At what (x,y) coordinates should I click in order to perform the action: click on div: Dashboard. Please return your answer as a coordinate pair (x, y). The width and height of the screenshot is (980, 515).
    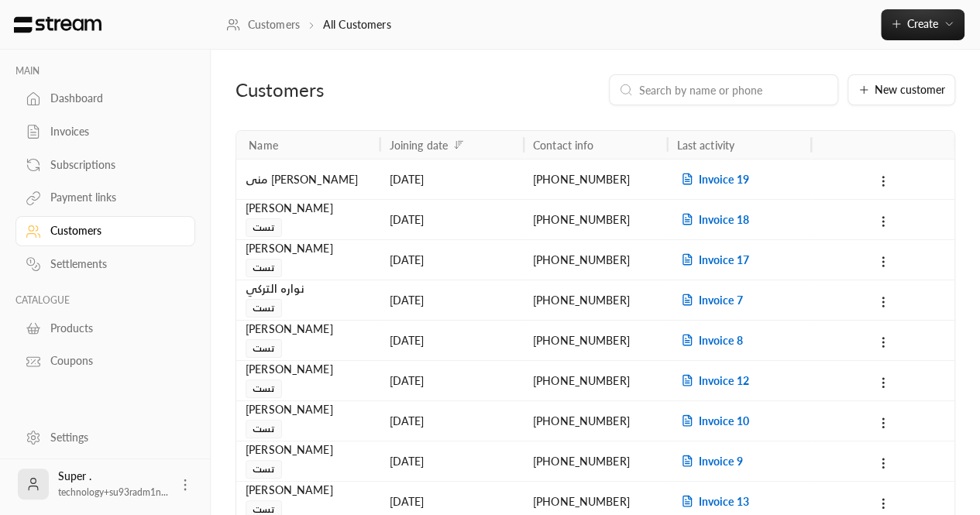
    Looking at the image, I should click on (113, 98).